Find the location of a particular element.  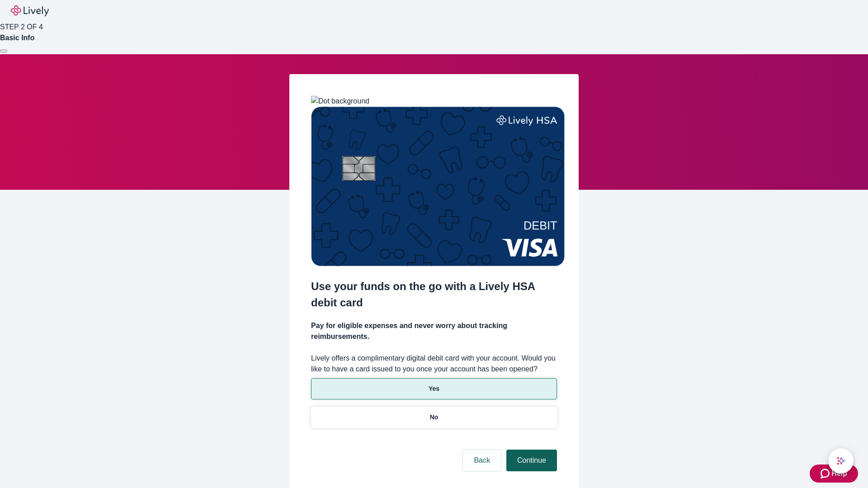

button: chat is located at coordinates (840, 461).